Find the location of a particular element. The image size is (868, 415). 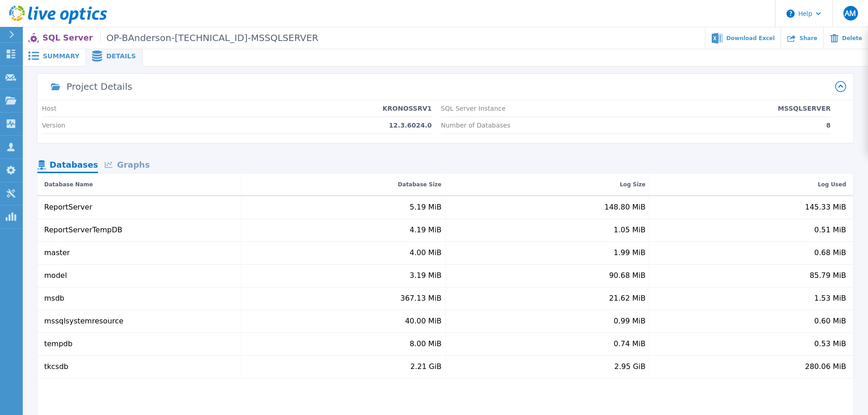

div: 280.06 MiB is located at coordinates (825, 367).